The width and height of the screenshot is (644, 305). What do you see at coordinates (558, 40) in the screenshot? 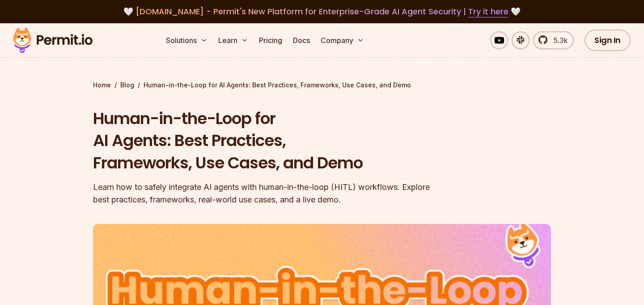
I see `span: 5.3k` at bounding box center [558, 40].